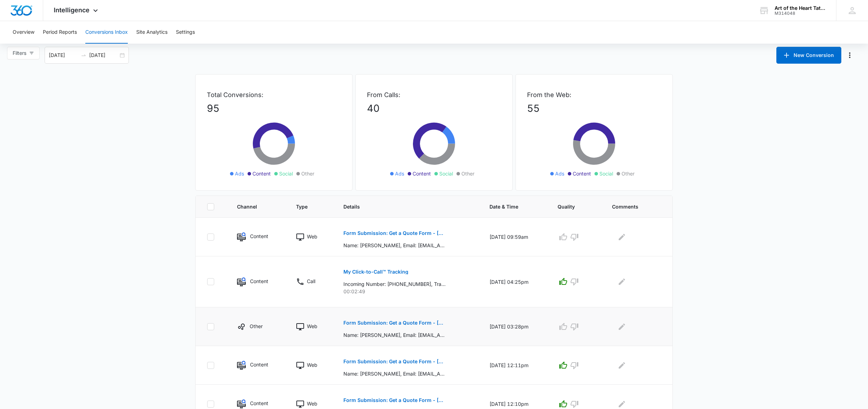 This screenshot has width=868, height=409. I want to click on span: Details, so click(403, 206).